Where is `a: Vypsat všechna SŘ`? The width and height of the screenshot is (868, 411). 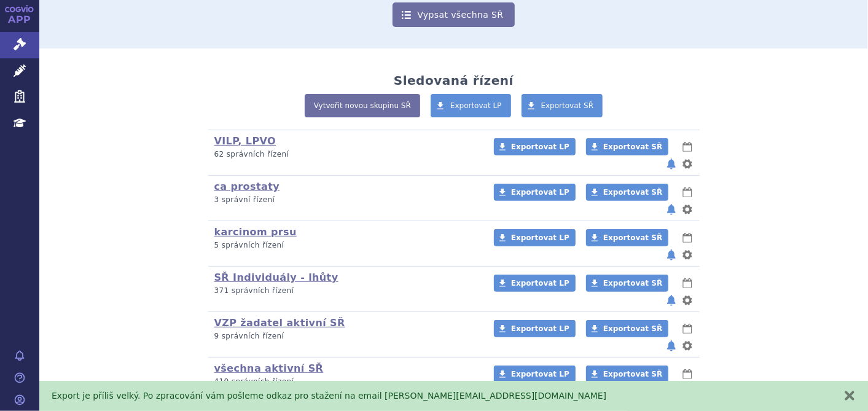
a: Vypsat všechna SŘ is located at coordinates (453, 15).